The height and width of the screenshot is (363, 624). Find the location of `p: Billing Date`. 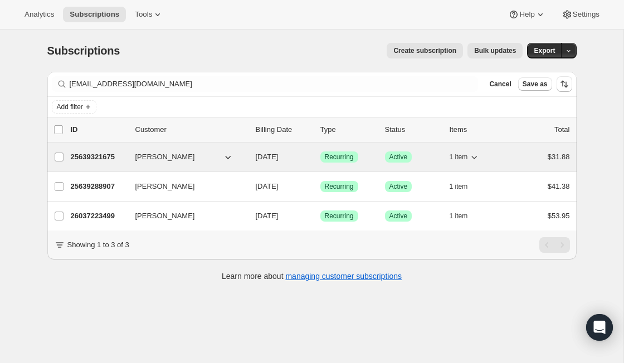

p: Billing Date is located at coordinates (283, 130).